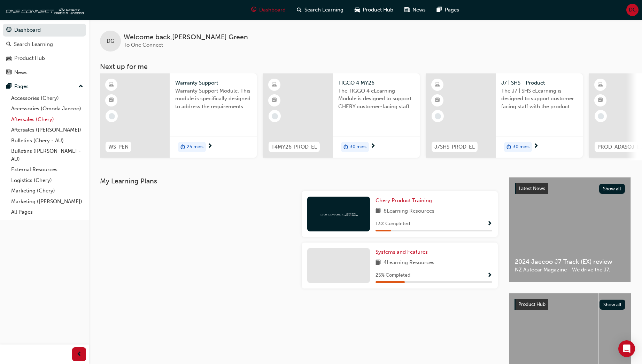  Describe the element at coordinates (47, 190) in the screenshot. I see `a: Marketing (Chery)` at that location.